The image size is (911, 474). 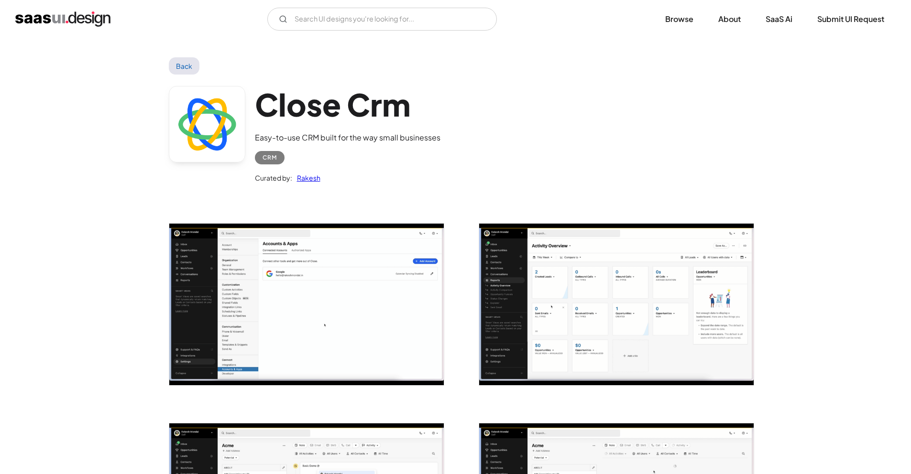 I want to click on a: About, so click(x=729, y=19).